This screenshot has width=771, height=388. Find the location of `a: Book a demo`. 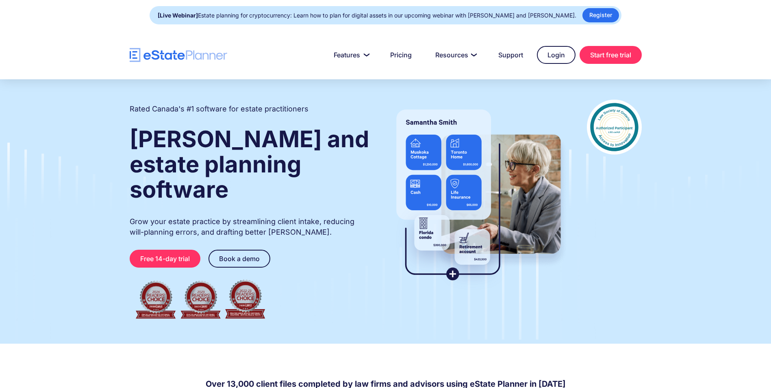

a: Book a demo is located at coordinates (239, 258).